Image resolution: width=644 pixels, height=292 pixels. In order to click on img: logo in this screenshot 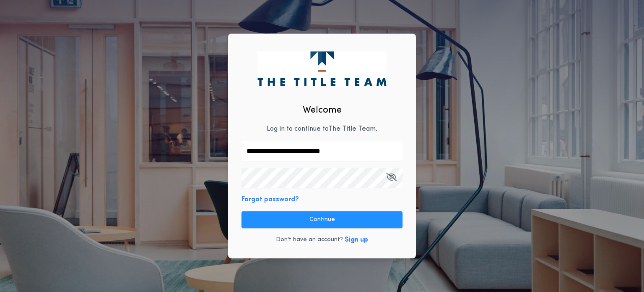, I will do `click(321, 69)`.